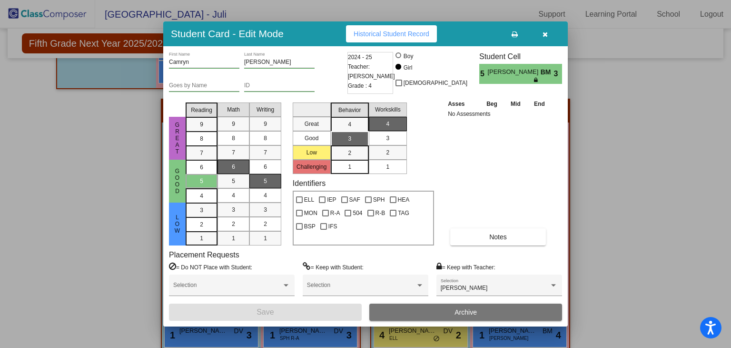 This screenshot has width=731, height=348. What do you see at coordinates (379, 199) in the screenshot?
I see `span: SPH` at bounding box center [379, 199].